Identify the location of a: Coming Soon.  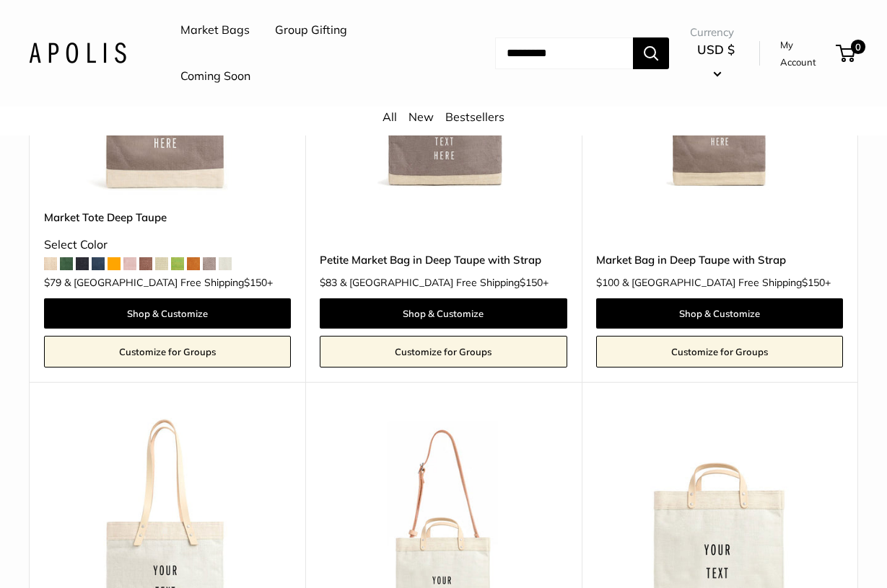
(215, 77).